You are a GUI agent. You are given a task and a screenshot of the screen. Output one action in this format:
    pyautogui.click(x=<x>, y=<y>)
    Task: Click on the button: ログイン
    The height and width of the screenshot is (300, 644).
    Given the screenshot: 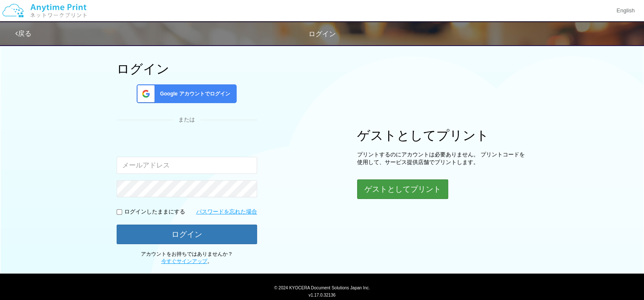 What is the action you would take?
    pyautogui.click(x=187, y=234)
    